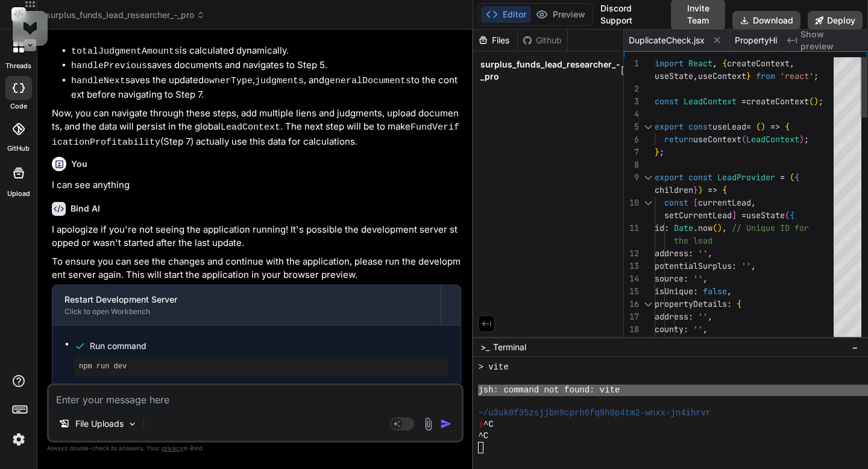 The width and height of the screenshot is (868, 469). Describe the element at coordinates (674, 190) in the screenshot. I see `span: children` at that location.